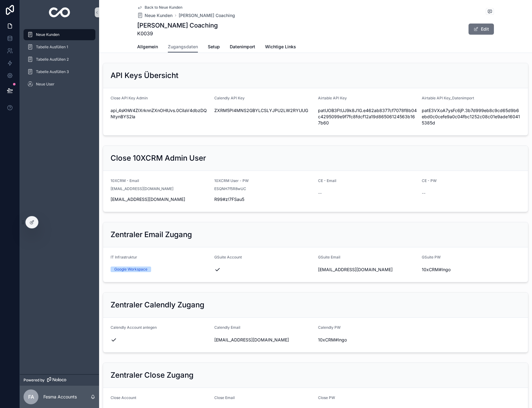 This screenshot has height=408, width=532. I want to click on span: Neue User, so click(45, 84).